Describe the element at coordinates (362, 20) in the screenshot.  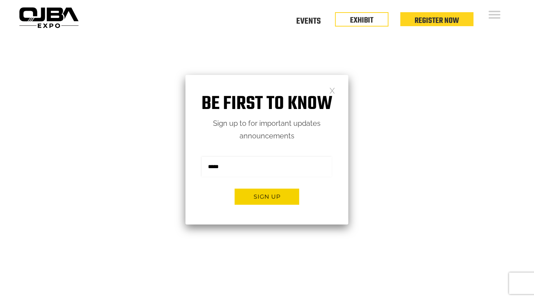
I see `a: EXHIBIT` at that location.